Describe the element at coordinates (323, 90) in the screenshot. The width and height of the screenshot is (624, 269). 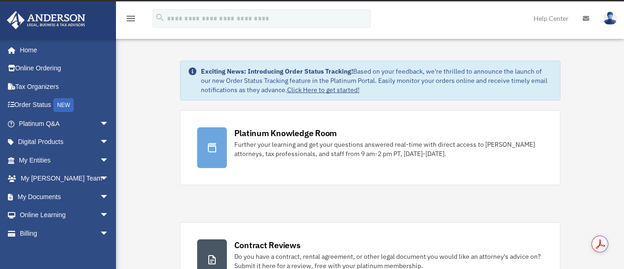
I see `a: Click Here to get started!` at that location.